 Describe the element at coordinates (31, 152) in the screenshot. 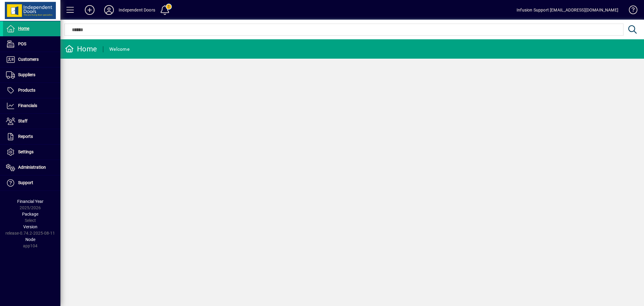

I see `a: Settings` at that location.